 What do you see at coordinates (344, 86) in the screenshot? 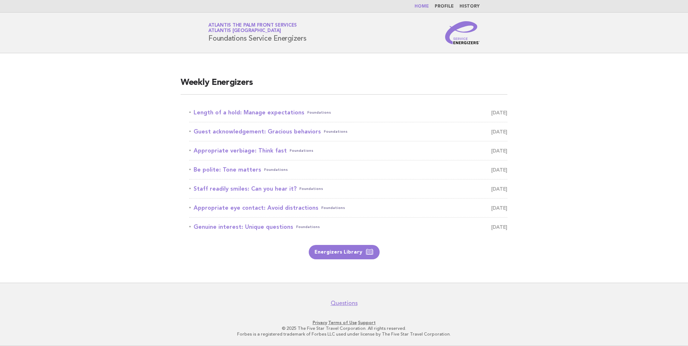
I see `h2: Weekly Energizers` at bounding box center [344, 86].